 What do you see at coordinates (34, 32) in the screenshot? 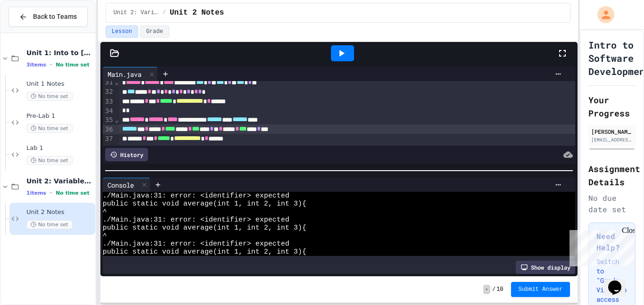
I see `div: Chat with us now!Close` at bounding box center [34, 32].